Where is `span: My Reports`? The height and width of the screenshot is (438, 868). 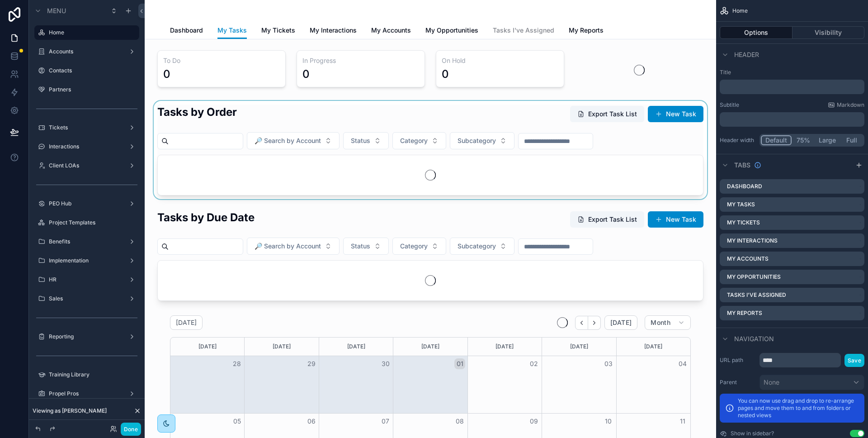 span: My Reports is located at coordinates (586, 30).